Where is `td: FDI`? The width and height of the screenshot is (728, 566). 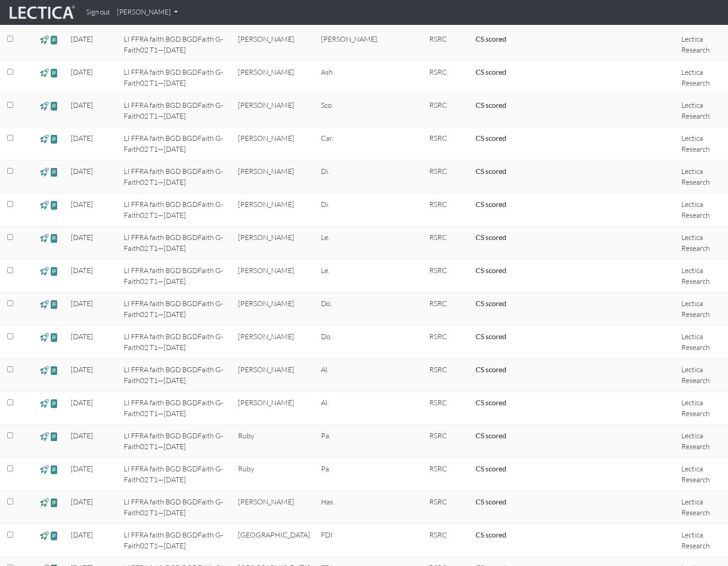 td: FDI is located at coordinates (350, 540).